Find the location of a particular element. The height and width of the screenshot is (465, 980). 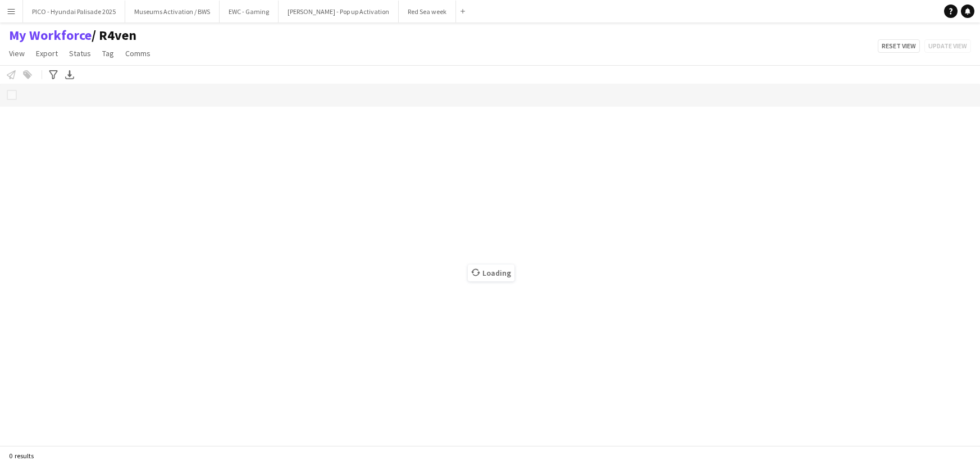

button: Reset view is located at coordinates (899, 46).